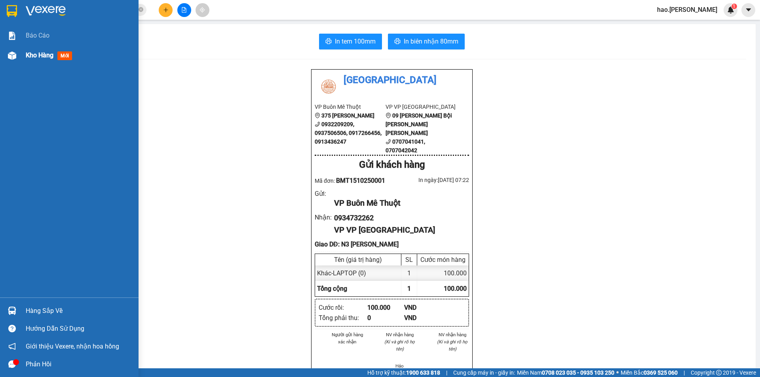 The width and height of the screenshot is (760, 377). I want to click on span: Tổng cộng, so click(332, 289).